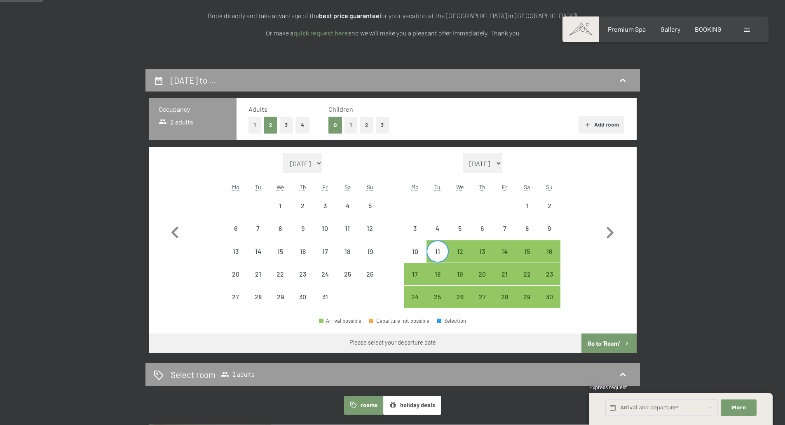 This screenshot has width=785, height=425. Describe the element at coordinates (482, 228) in the screenshot. I see `div: Thu Nov 06 2025` at that location.